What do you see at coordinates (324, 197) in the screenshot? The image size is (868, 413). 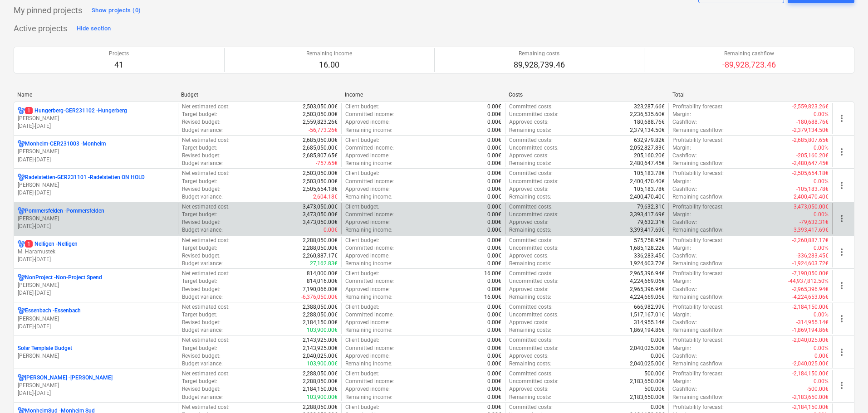 I see `p: -2,604.18€` at bounding box center [324, 197].